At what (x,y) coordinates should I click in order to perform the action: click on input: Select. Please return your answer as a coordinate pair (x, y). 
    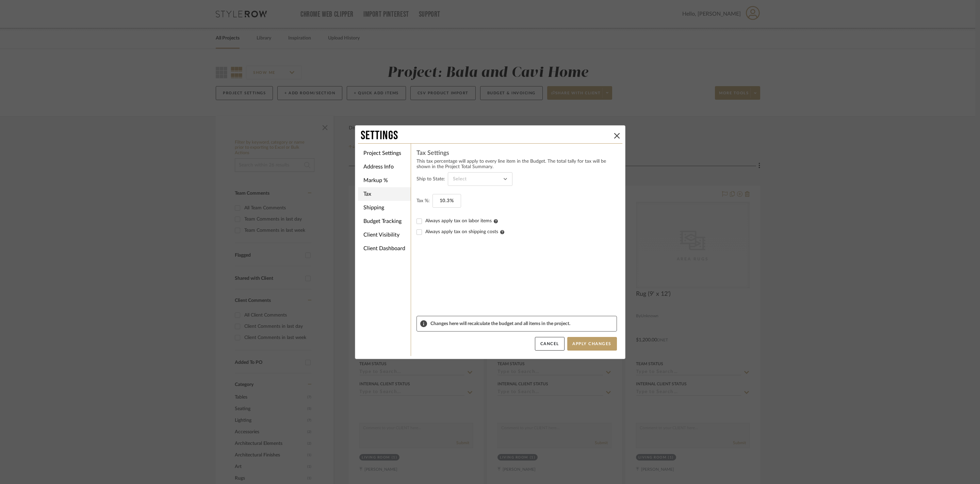
    Looking at the image, I should click on (480, 179).